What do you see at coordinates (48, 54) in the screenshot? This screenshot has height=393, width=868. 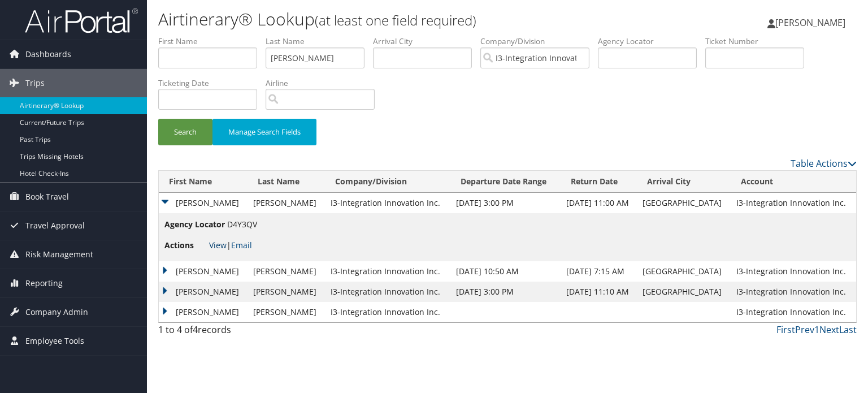 I see `span: Dashboards` at bounding box center [48, 54].